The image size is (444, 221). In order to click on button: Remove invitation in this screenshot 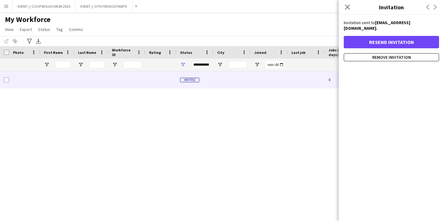, I will do `click(391, 57)`.